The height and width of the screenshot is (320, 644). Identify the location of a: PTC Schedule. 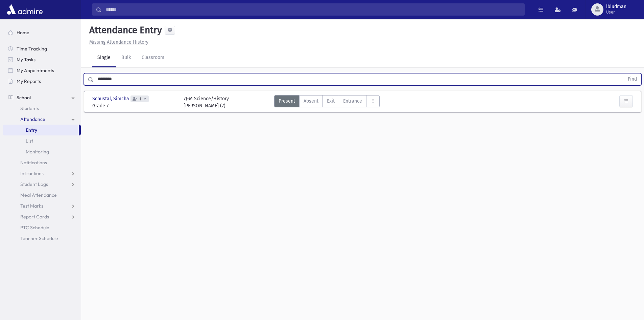
(42, 227).